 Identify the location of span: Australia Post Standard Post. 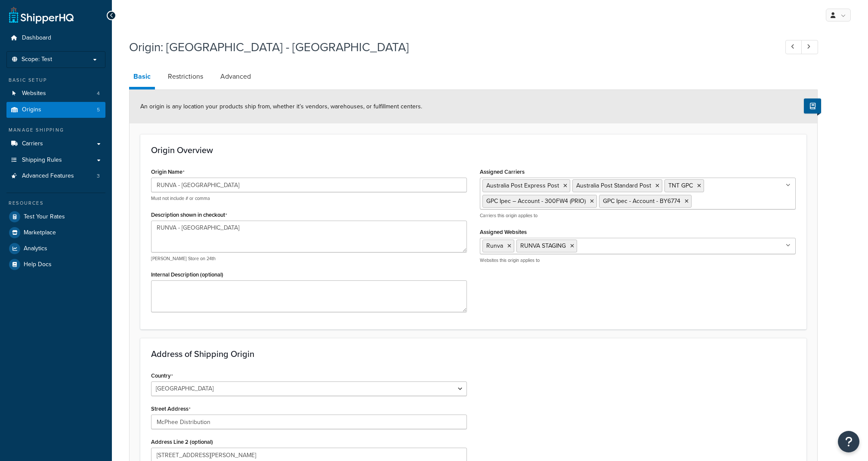
(614, 185).